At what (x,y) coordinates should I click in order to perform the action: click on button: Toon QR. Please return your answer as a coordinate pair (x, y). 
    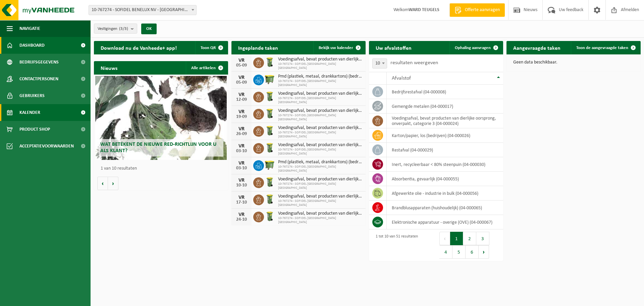
    Looking at the image, I should click on (212, 48).